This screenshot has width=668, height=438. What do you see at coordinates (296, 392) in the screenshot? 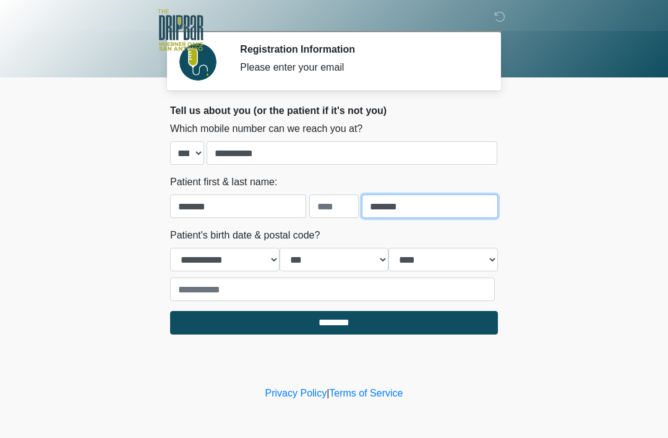
I see `a: Privacy Policy` at bounding box center [296, 392].